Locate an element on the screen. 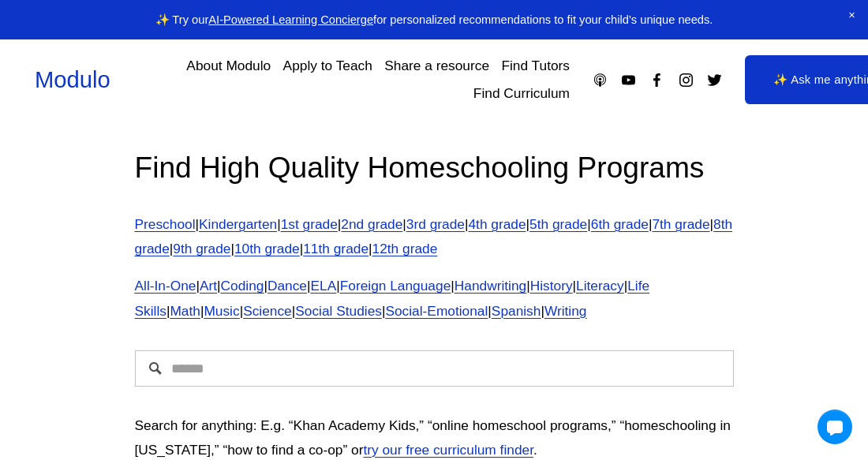 The image size is (868, 460). a: About Modulo is located at coordinates (228, 66).